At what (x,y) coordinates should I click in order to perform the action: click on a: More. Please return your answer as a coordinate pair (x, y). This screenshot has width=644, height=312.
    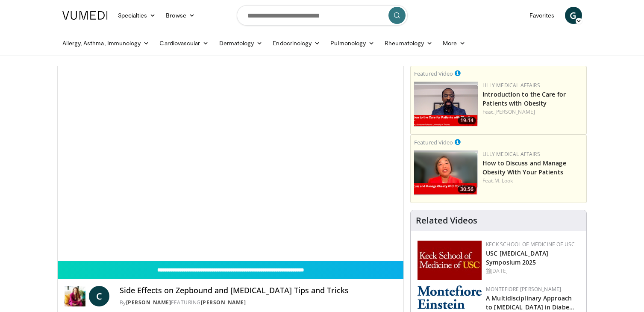
    Looking at the image, I should click on (454, 43).